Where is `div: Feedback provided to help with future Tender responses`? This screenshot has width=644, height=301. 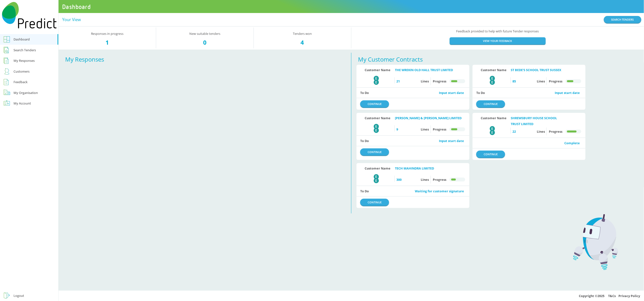
div: Feedback provided to help with future Tender responses is located at coordinates (497, 38).